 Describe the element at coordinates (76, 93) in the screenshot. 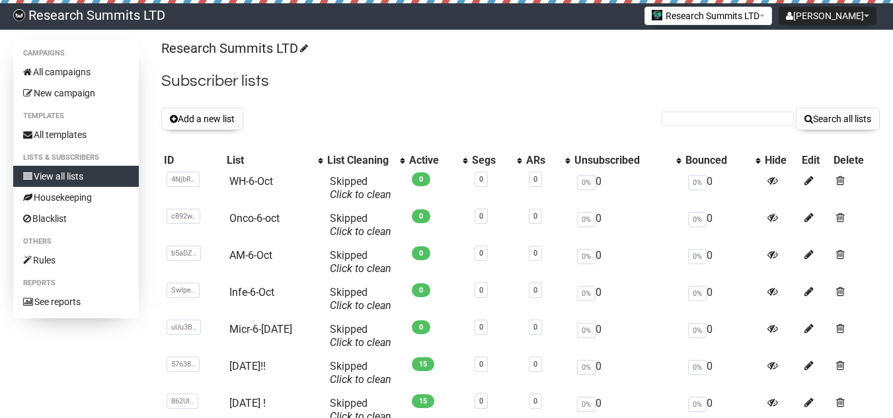

I see `a: New campaign` at that location.